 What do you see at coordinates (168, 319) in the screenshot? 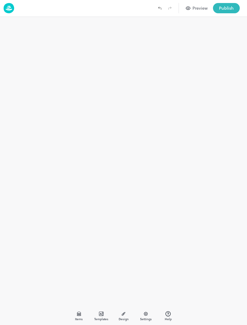
I see `span: Help` at bounding box center [168, 319].